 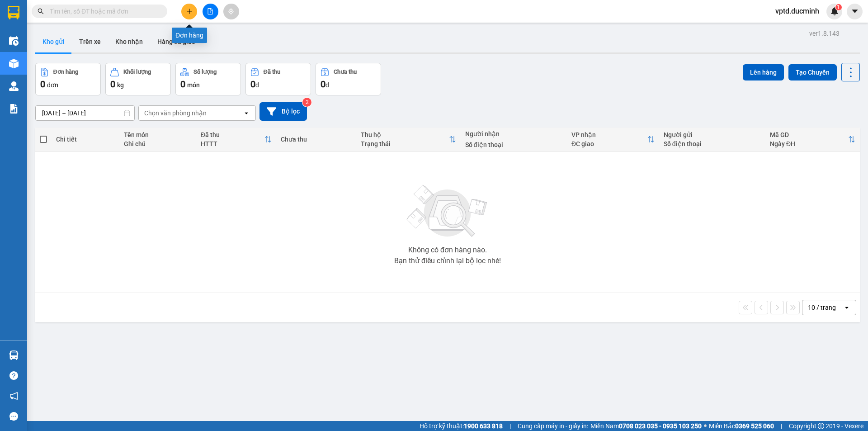 What do you see at coordinates (158, 143) in the screenshot?
I see `div: Ghi chú` at bounding box center [158, 143].